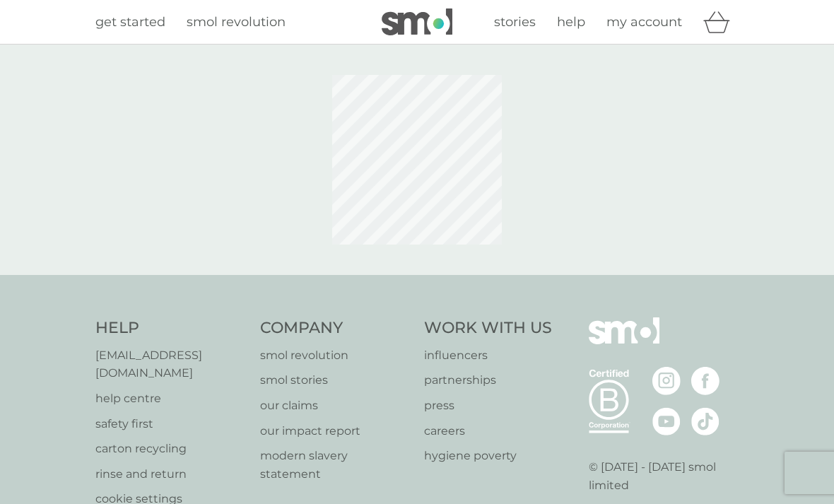  What do you see at coordinates (171, 398) in the screenshot?
I see `p: help centre` at bounding box center [171, 398].